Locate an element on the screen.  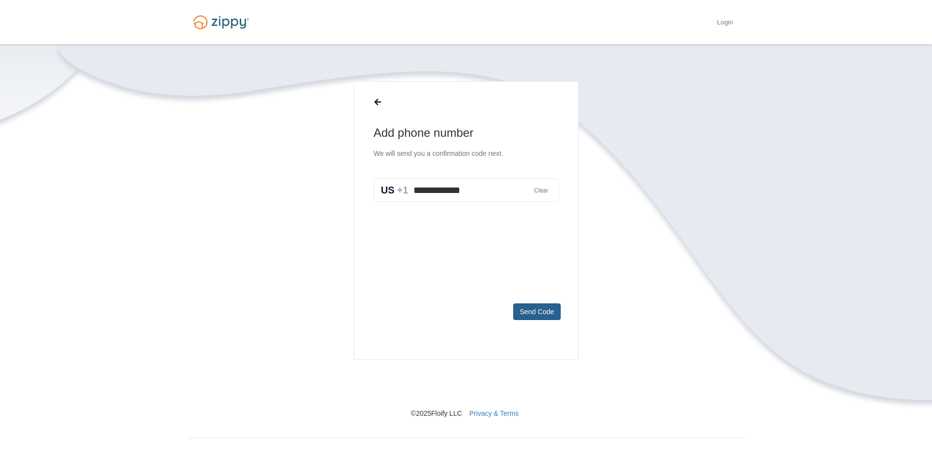
a: Login is located at coordinates (724, 23).